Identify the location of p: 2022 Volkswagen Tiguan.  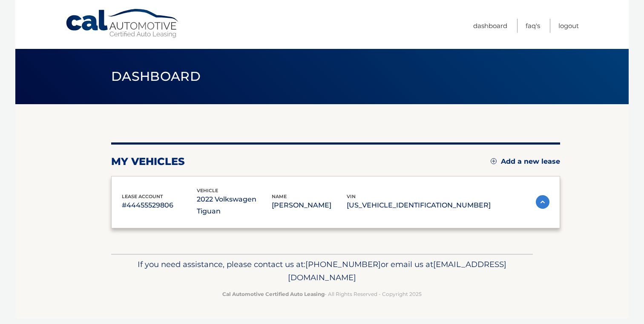
(234, 205).